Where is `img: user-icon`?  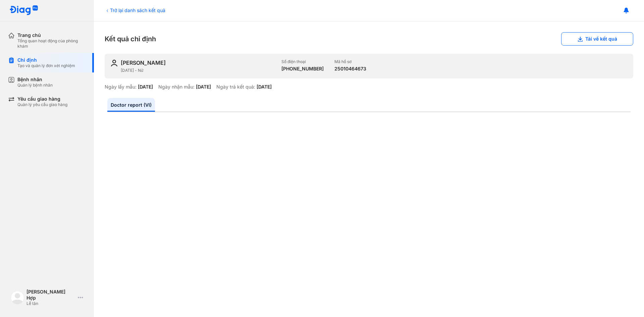
img: user-icon is located at coordinates (114, 63).